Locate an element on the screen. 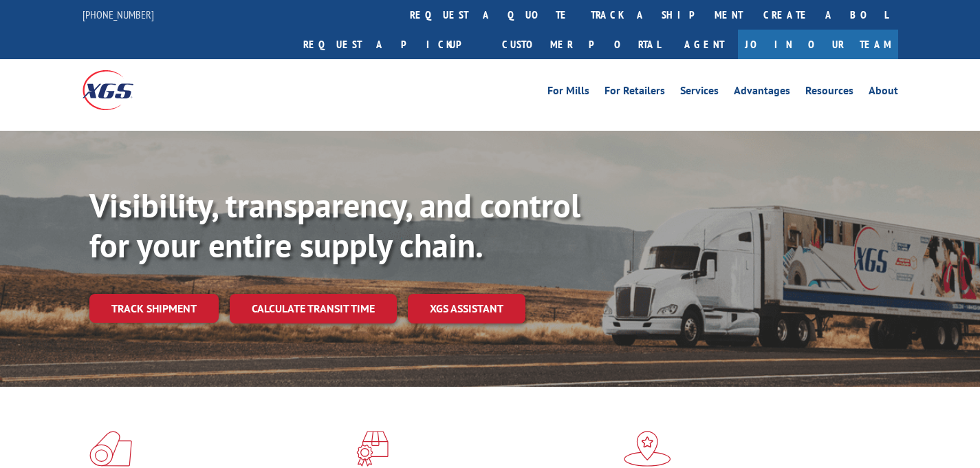  a: Advantages is located at coordinates (762, 92).